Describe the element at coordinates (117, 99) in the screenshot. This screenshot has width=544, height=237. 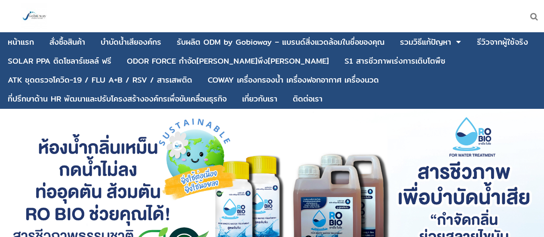
I see `div: ที่ปรึกษาด้าน HR พัฒนาและปรับโครงสร้างองค์กรเพื่อขับเคลื่อนธุรกิจ` at that location.